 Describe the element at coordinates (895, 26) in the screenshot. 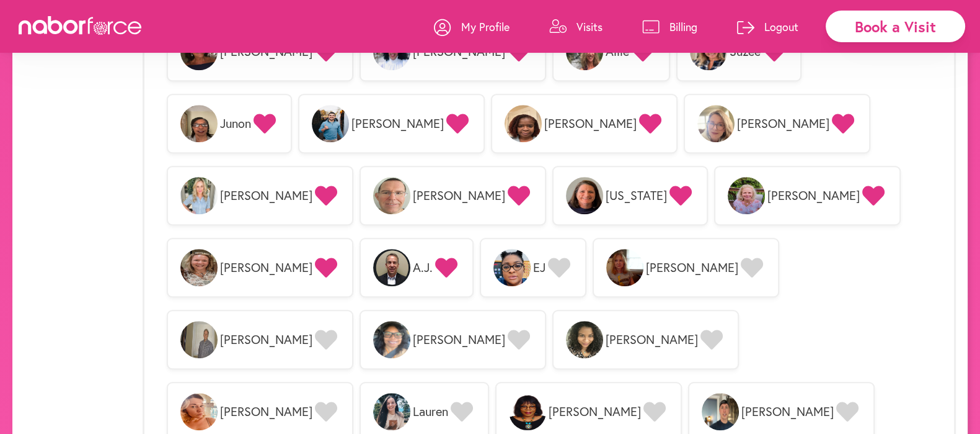

I see `div: Book a Visit` at that location.